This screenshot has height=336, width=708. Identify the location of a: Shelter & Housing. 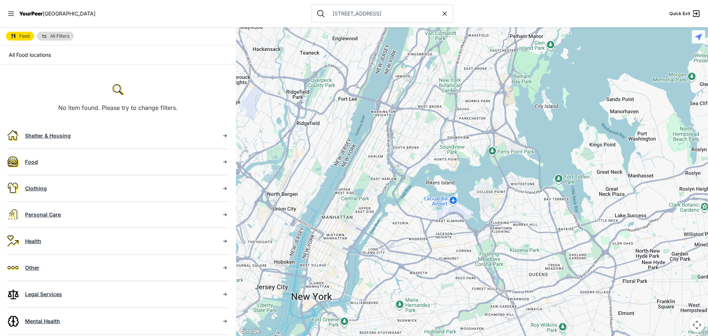
(118, 135).